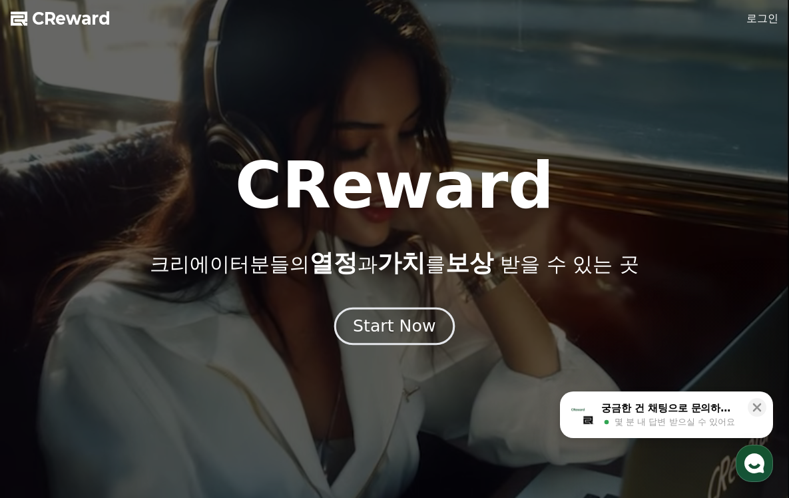  I want to click on span: CReward, so click(71, 19).